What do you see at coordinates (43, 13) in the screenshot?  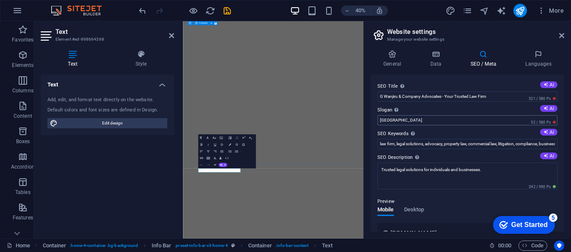 I see `div: Get Started` at bounding box center [43, 13].